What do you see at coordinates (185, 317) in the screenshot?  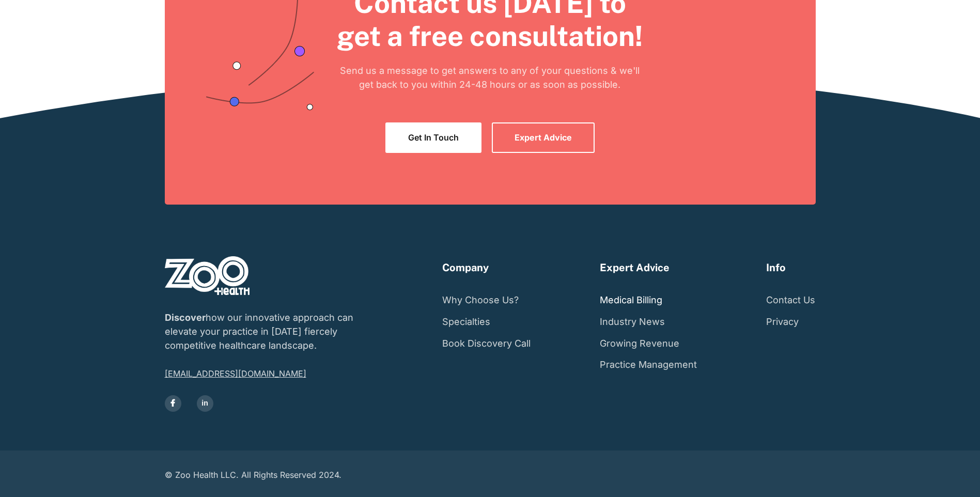 I see `strong: Discover` at bounding box center [185, 317].